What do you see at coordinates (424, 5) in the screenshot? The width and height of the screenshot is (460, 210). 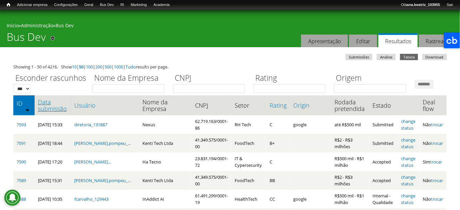 I see `strong: ana.beatriz_103955` at bounding box center [424, 5].